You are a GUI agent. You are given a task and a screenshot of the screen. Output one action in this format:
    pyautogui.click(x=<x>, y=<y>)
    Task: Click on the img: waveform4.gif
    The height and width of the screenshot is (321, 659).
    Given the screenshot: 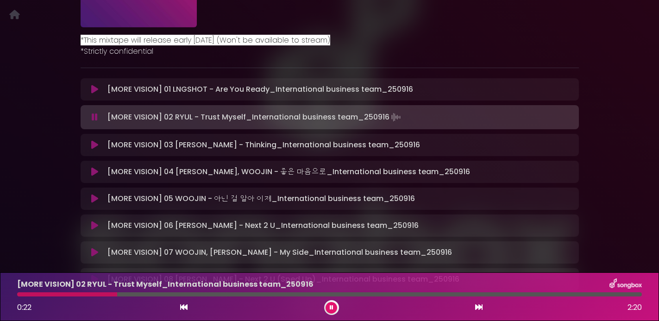 What is the action you would take?
    pyautogui.click(x=396, y=117)
    